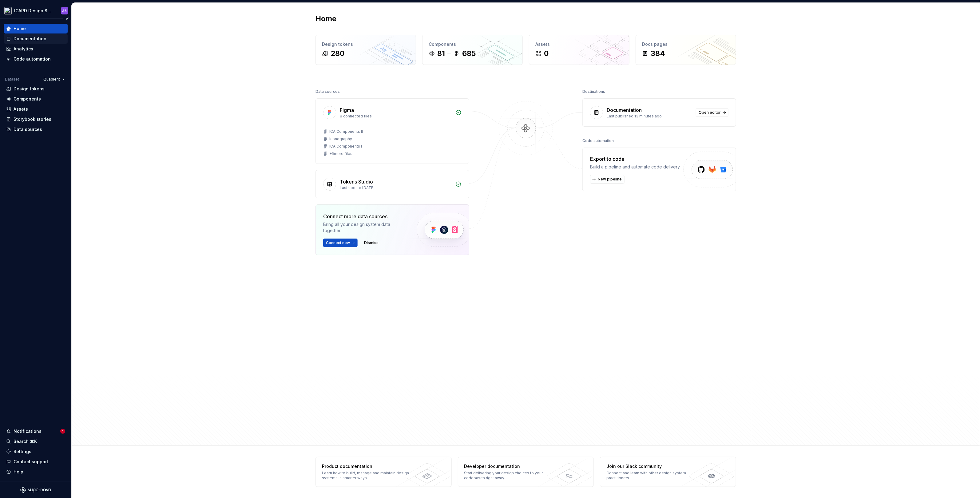 The height and width of the screenshot is (498, 980). What do you see at coordinates (473, 50) in the screenshot?
I see `a: Components81685` at bounding box center [473, 50].